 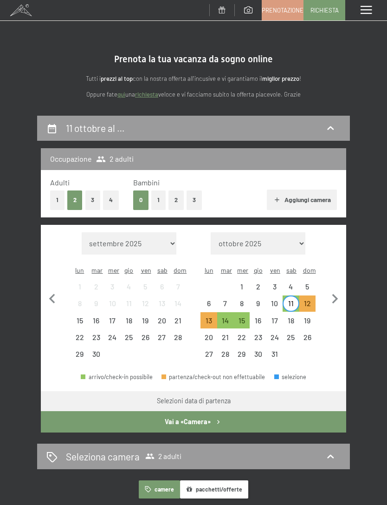 I want to click on div: 13, so click(x=209, y=324).